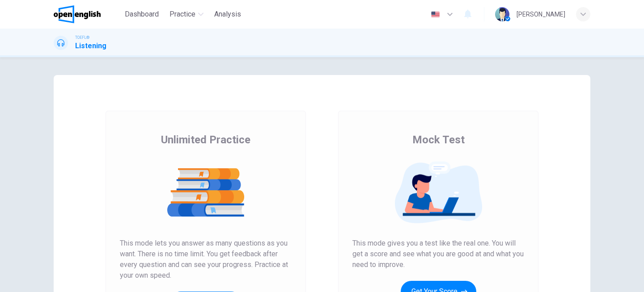  I want to click on button: Analysis, so click(228, 14).